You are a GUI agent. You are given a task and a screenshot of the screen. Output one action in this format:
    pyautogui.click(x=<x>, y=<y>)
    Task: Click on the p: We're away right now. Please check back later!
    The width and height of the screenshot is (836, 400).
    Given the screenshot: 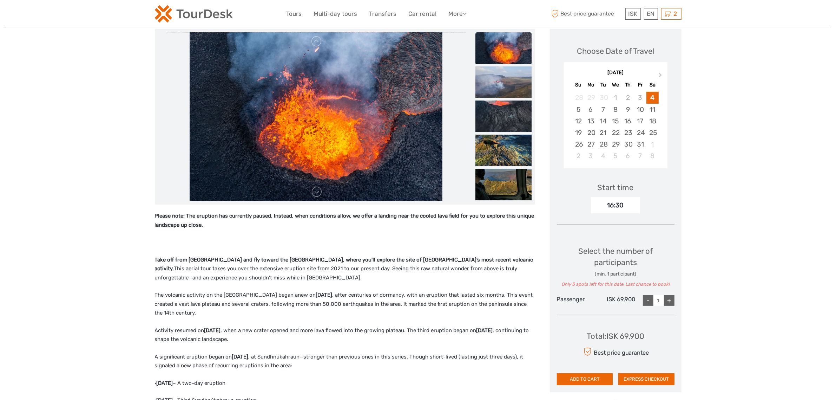 What is the action you would take?
    pyautogui.click(x=45, y=15)
    